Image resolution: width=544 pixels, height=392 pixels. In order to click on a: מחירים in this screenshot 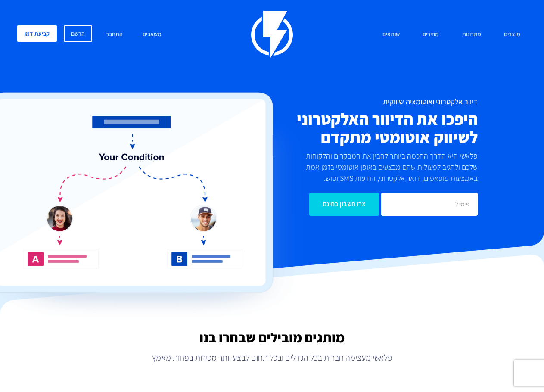, I will do `click(431, 35)`.